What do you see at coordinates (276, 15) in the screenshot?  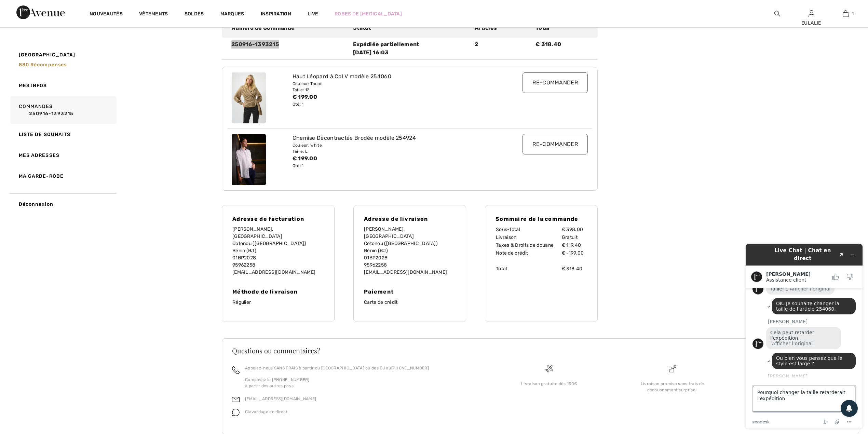 I see `span: Inspiration` at bounding box center [276, 15].